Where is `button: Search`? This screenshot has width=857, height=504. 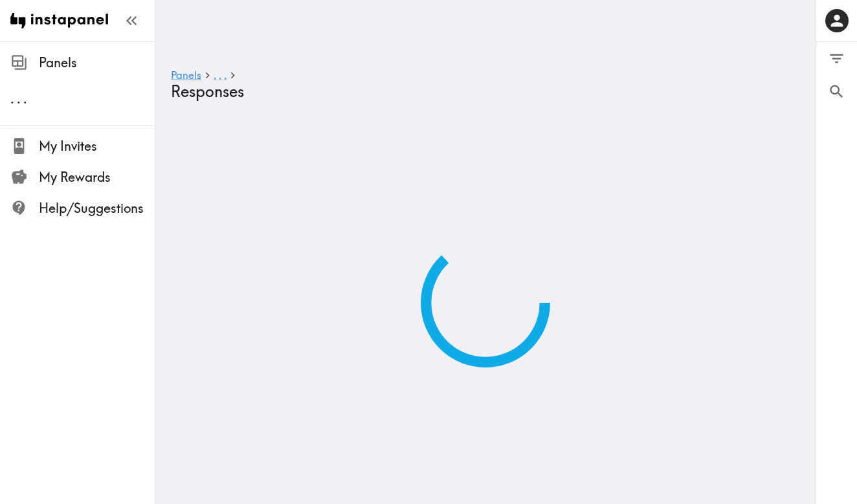 button: Search is located at coordinates (836, 91).